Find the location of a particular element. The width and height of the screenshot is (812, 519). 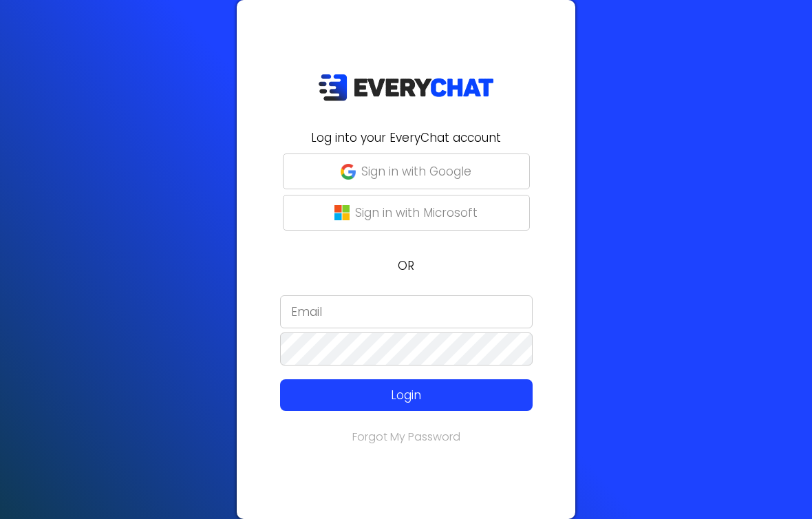

input: Email is located at coordinates (406, 312).